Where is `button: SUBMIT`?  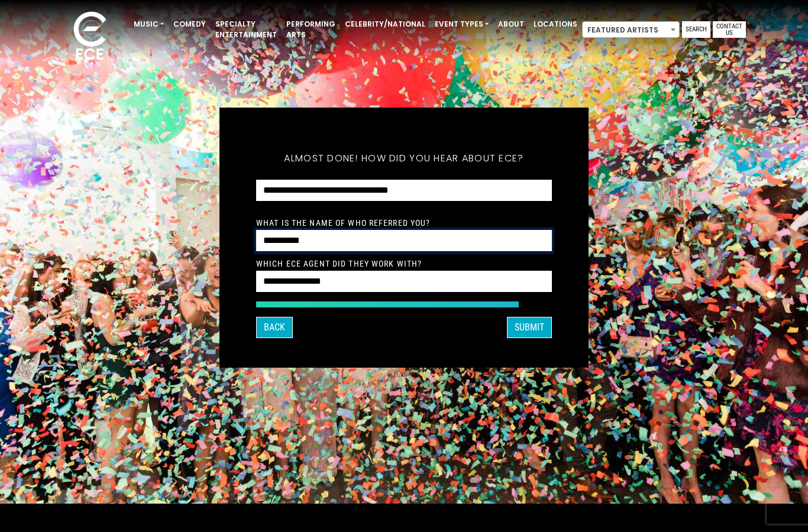 button: SUBMIT is located at coordinates (529, 327).